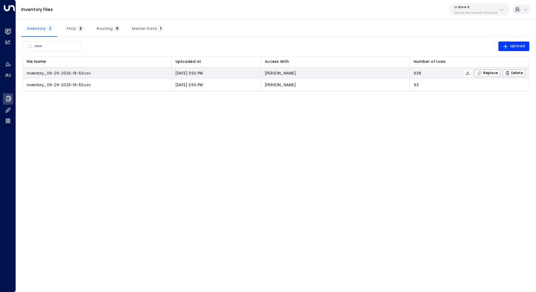  What do you see at coordinates (147, 28) in the screenshot?
I see `span: Master Data` at bounding box center [147, 28].